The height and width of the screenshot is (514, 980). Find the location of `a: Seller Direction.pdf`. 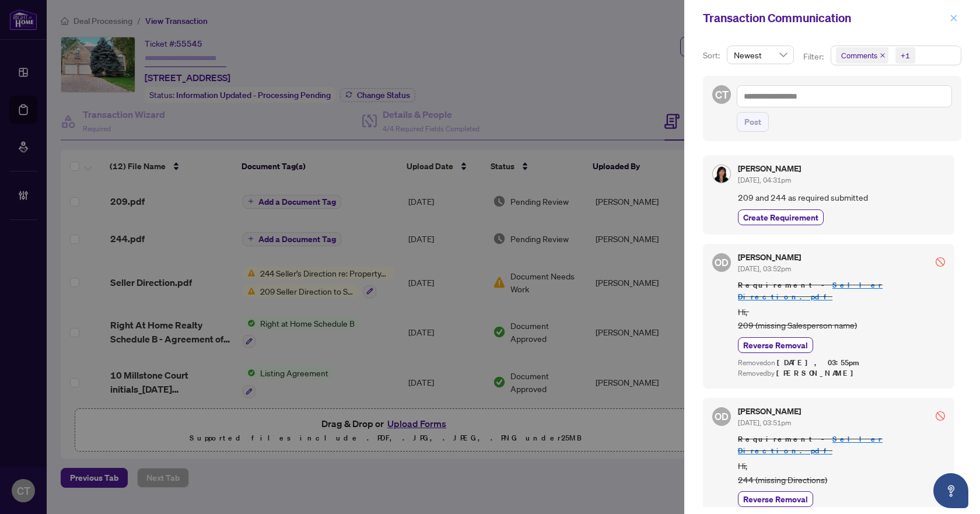

a: Seller Direction.pdf is located at coordinates (810, 291).